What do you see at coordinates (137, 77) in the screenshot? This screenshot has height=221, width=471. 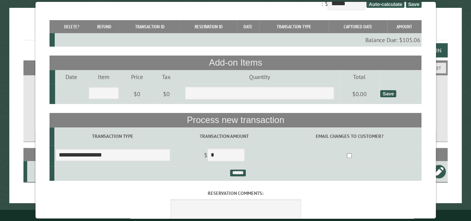 I see `td: Price` at bounding box center [137, 77].